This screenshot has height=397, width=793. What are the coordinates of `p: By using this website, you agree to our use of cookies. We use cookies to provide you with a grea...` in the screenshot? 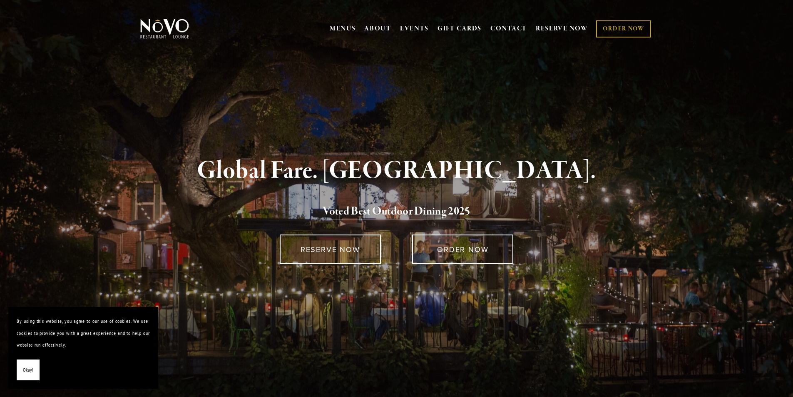 It's located at (83, 333).